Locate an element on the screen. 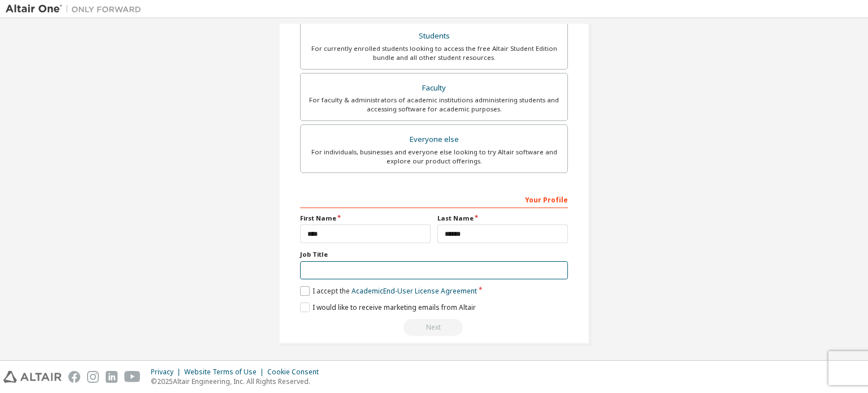 Image resolution: width=868 pixels, height=393 pixels. div: For faculty & administrators of academic institutions administering students and accessing softwa... is located at coordinates (434, 104).